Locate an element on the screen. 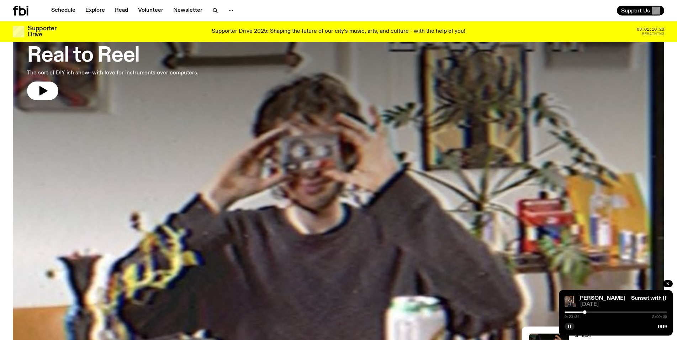  span: 0:23:34 is located at coordinates (572, 317).